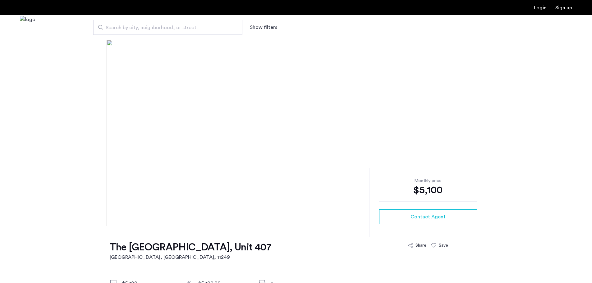 This screenshot has height=283, width=592. I want to click on img: logo, so click(28, 27).